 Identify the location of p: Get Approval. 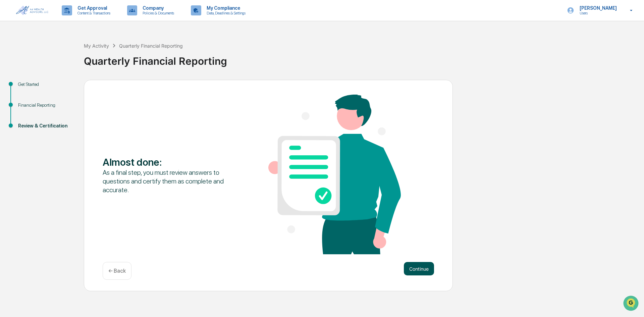
(93, 8).